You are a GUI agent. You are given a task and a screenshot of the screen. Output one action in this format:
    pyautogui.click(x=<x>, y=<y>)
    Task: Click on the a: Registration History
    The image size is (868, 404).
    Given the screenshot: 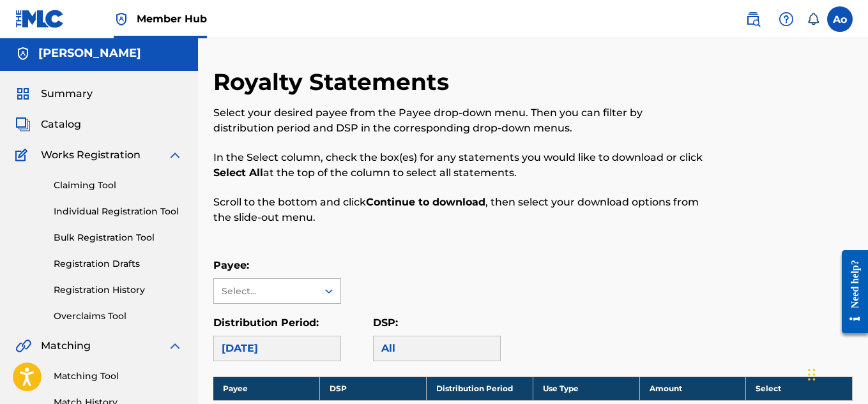 What is the action you would take?
    pyautogui.click(x=118, y=290)
    